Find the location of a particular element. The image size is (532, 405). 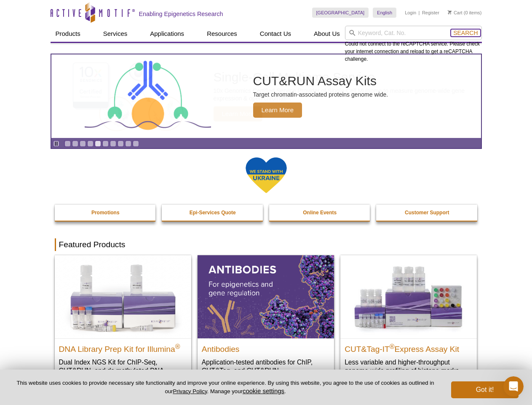

button: cookie settings is located at coordinates (263, 391).